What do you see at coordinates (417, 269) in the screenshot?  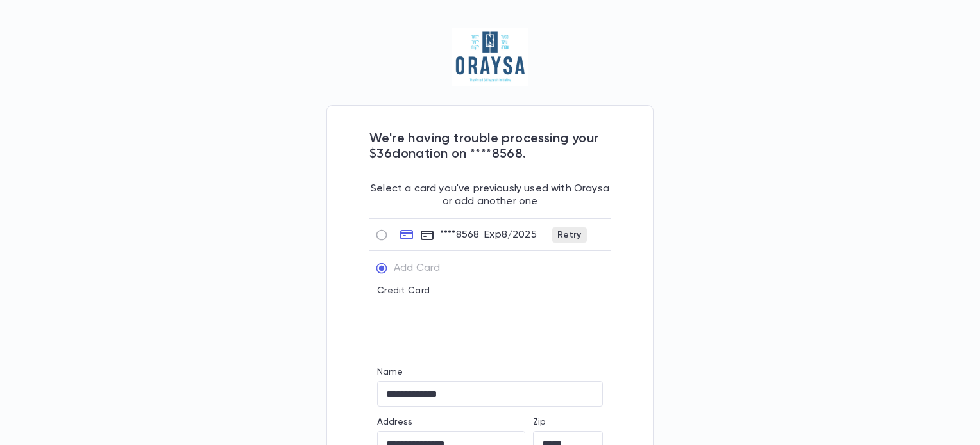 I see `p: Add Card` at bounding box center [417, 269].